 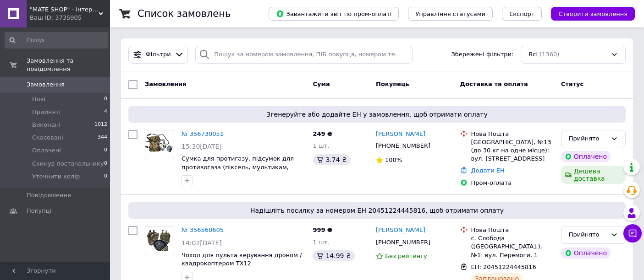 What do you see at coordinates (304, 54) in the screenshot?
I see `input: Пошук за номером замовлення, ПІБ покупця, номером телефону, Email, номером накладної` at bounding box center [304, 54].